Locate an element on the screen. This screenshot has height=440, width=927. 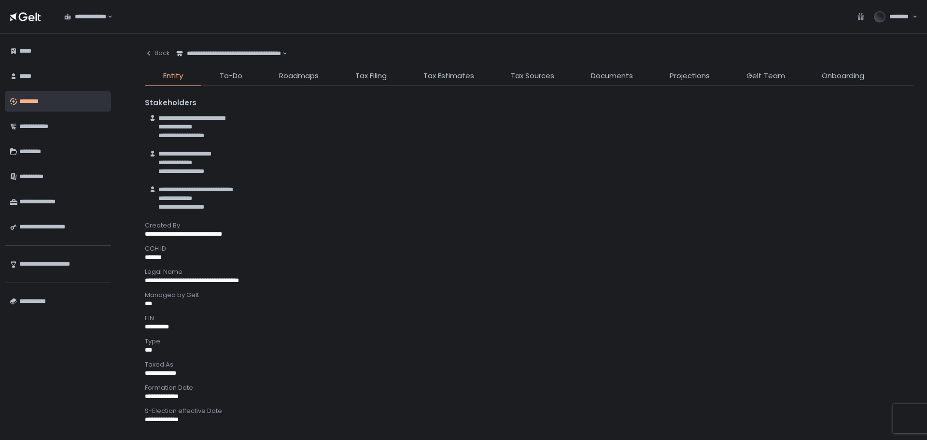
span: Roadmaps is located at coordinates (299, 76).